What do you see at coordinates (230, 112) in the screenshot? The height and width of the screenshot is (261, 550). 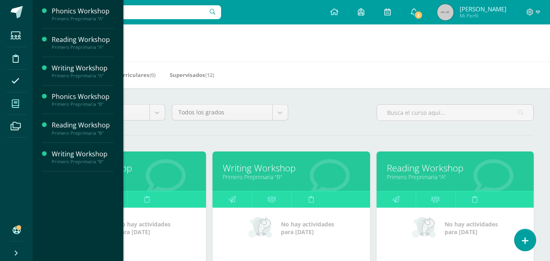 I see `a: Todos los grados` at bounding box center [230, 112].